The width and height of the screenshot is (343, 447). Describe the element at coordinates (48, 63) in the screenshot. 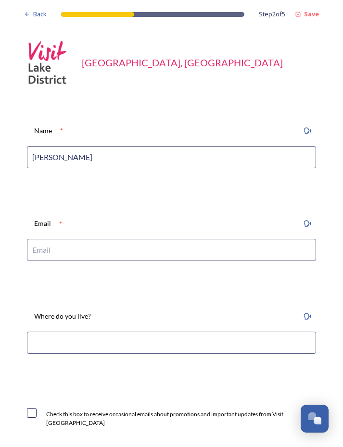

I see `img: Square-VLD-Logo-Pink-Grey.png` at that location.